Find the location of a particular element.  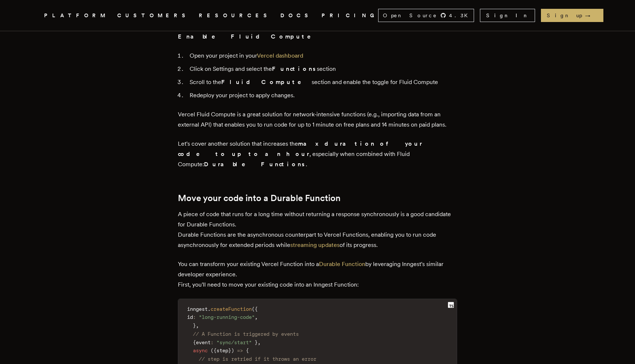

a: Durable Function is located at coordinates (342, 264).